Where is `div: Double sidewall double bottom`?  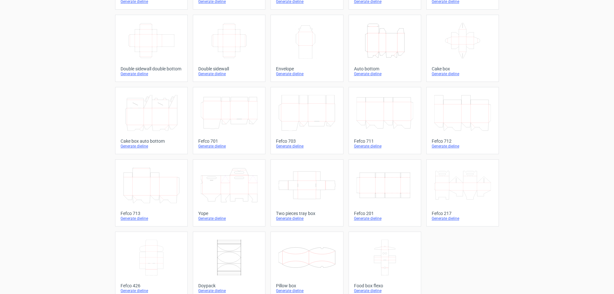
div: Double sidewall double bottom is located at coordinates (151, 69).